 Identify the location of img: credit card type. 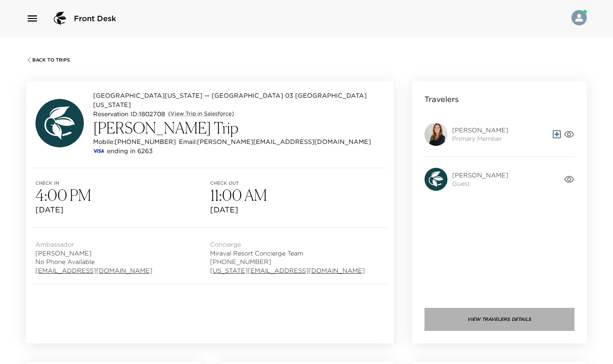
(98, 151).